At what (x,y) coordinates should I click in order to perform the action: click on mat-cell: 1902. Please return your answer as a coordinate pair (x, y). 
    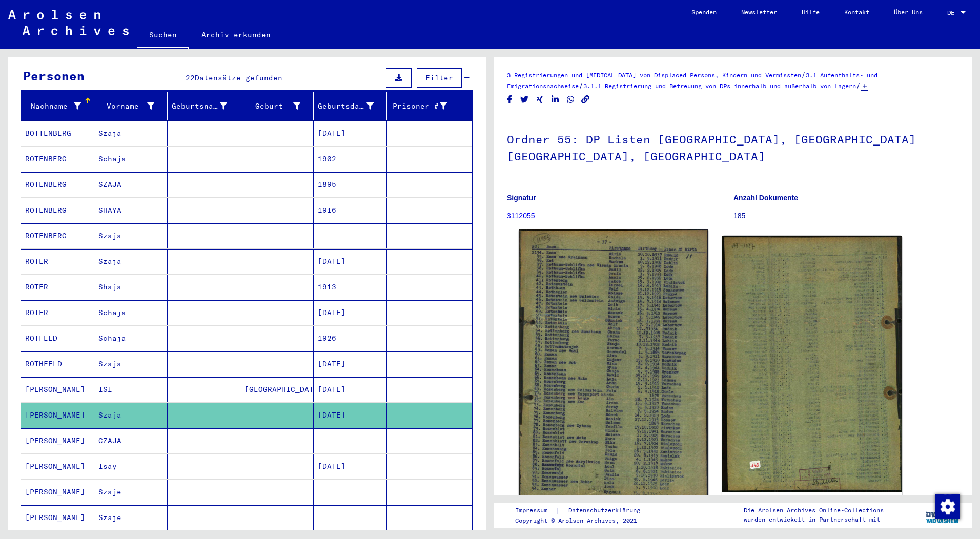
    Looking at the image, I should click on (350, 159).